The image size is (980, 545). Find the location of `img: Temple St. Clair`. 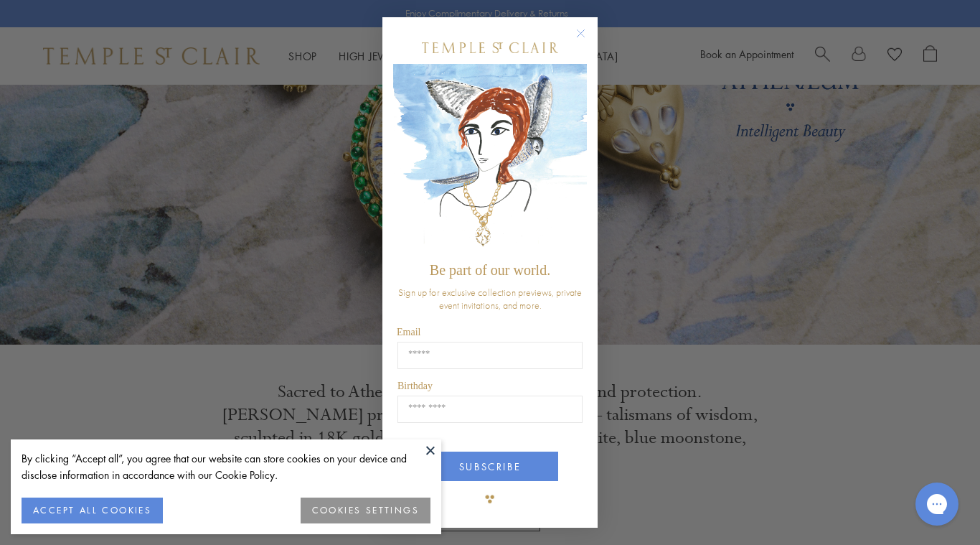

img: Temple St. Clair is located at coordinates (490, 47).